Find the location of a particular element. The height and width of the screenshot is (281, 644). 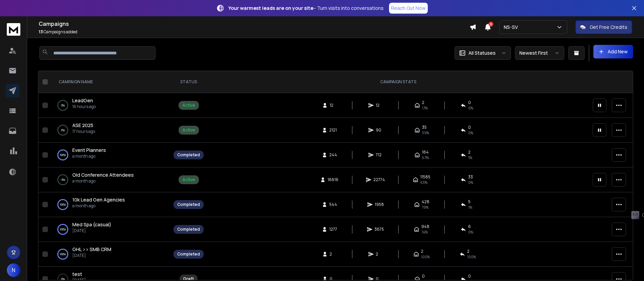

span: 3 is located at coordinates (491, 24).